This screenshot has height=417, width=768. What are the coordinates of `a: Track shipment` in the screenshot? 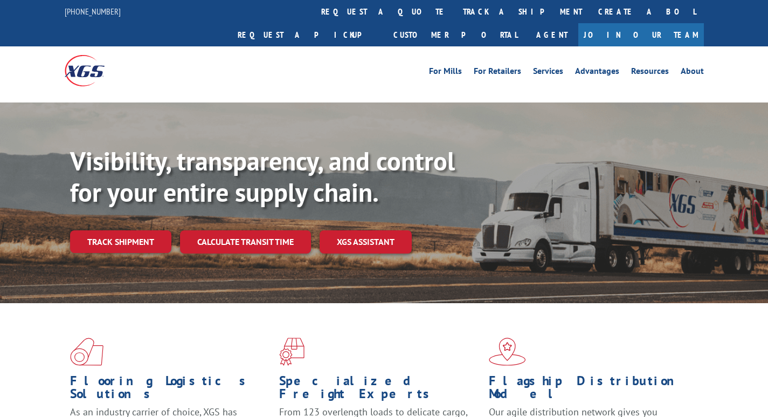 It's located at (121, 241).